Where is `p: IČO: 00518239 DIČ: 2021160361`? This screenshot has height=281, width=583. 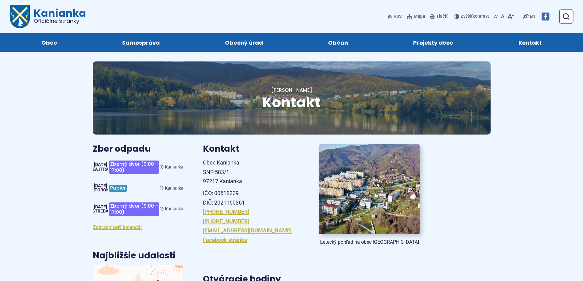
p: IČO: 00518239 DIČ: 2021160361 is located at coordinates (253, 198).